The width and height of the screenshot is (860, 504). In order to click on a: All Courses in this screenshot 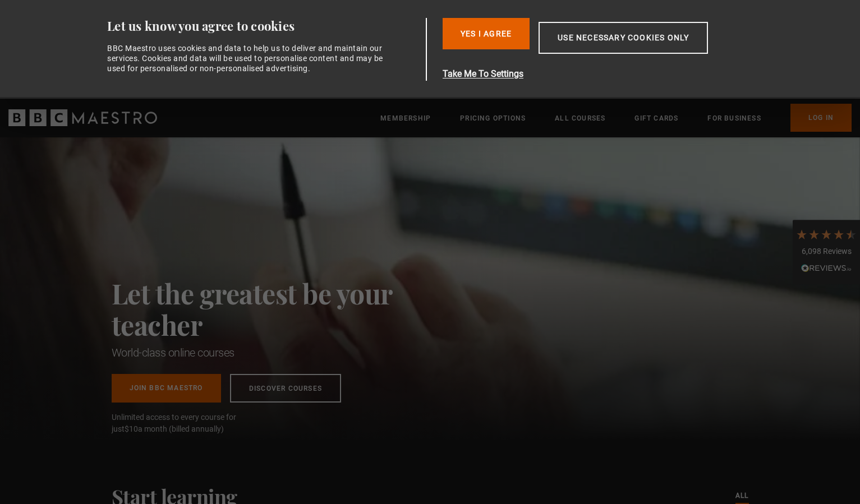, I will do `click(580, 118)`.